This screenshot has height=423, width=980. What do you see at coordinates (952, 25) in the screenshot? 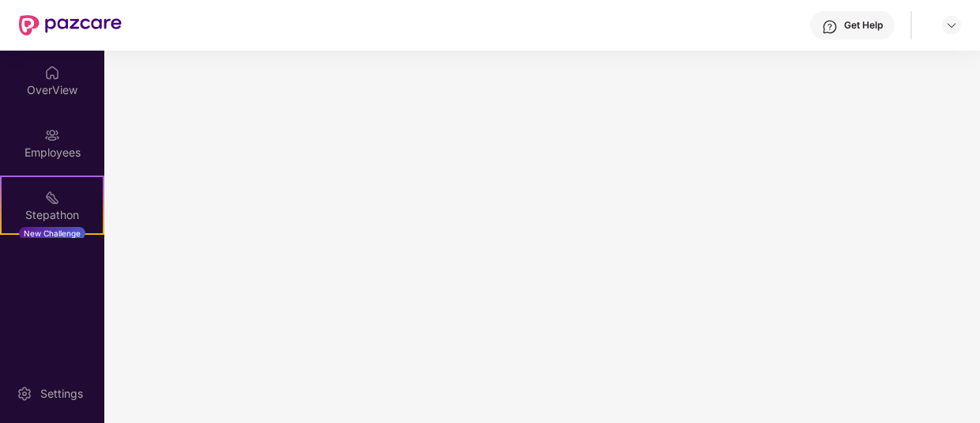
I see `img: svg+xml;base64,PHN2ZyBpZD0iRHJvcGRvd24tMzJ4MzIiIHhtbG5zPSJodHRwOi8vd3d3LnczLm9yZy8yMDAwL3N2ZyIgd2...` at bounding box center [952, 25].